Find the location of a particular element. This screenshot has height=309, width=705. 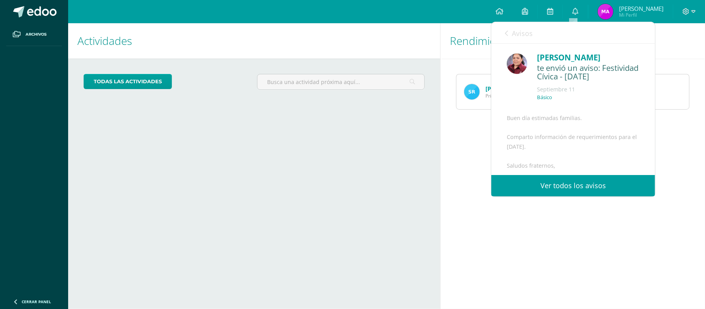

input: Busca una actividad próxima aquí... is located at coordinates (341, 82).